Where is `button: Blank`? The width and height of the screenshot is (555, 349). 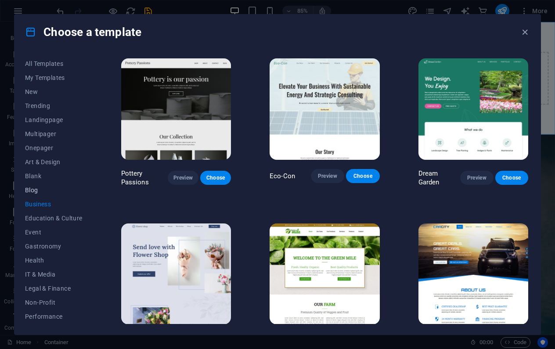
button: Blank is located at coordinates (54, 176).